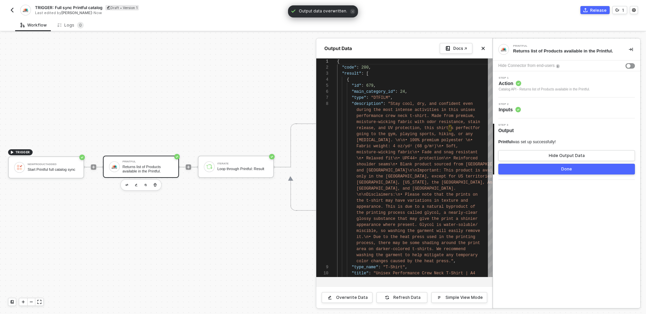  What do you see at coordinates (598, 10) in the screenshot?
I see `div: Release` at bounding box center [598, 10].